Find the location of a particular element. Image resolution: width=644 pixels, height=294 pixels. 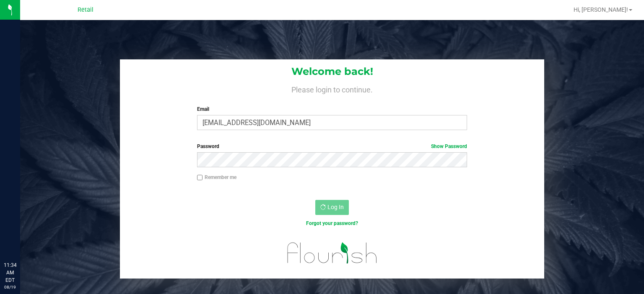

span: Retail is located at coordinates (85, 9).